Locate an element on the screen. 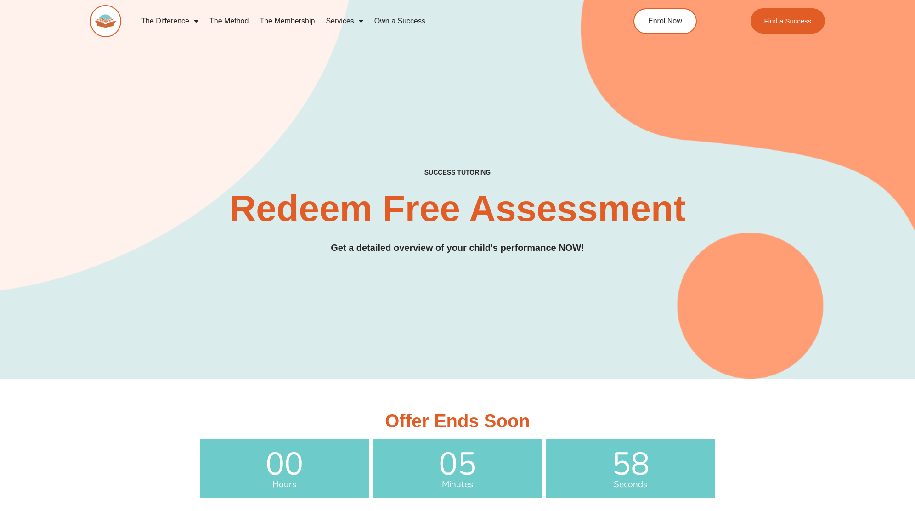 The width and height of the screenshot is (915, 511). h2: Redeem Free Assessment is located at coordinates (457, 208).